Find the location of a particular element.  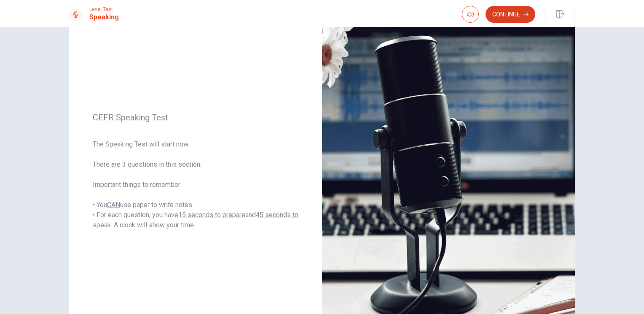

h1: Speaking is located at coordinates (104, 17).